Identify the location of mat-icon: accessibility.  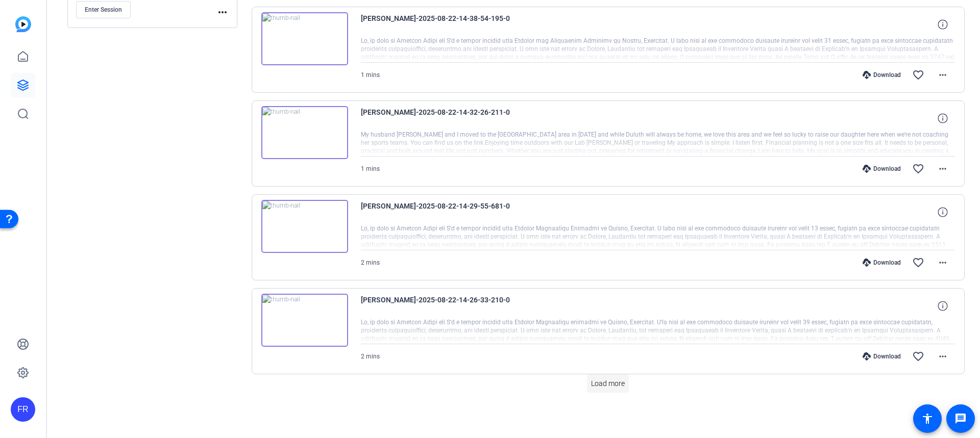
(928, 419).